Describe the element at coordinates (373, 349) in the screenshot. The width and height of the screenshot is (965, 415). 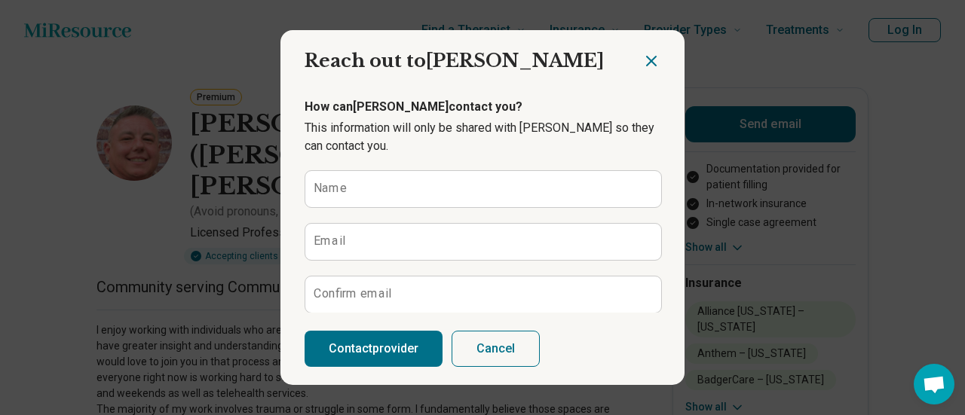
I see `button: Contactprovider` at that location.